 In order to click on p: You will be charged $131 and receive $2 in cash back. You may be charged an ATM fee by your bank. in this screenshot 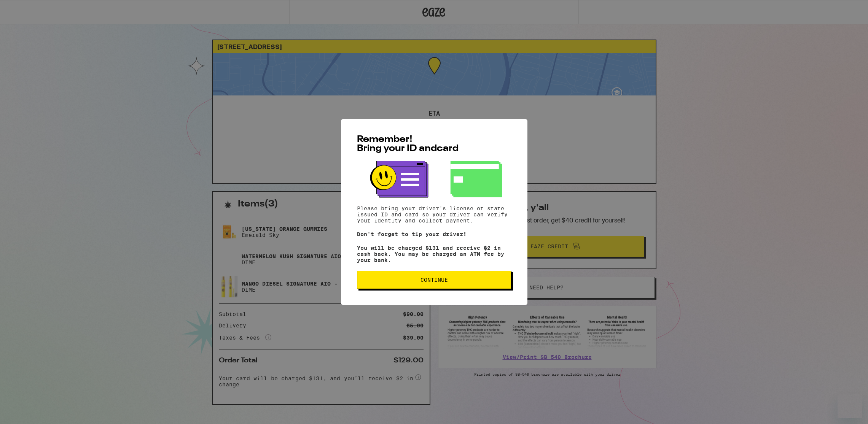, I will do `click(434, 254)`.